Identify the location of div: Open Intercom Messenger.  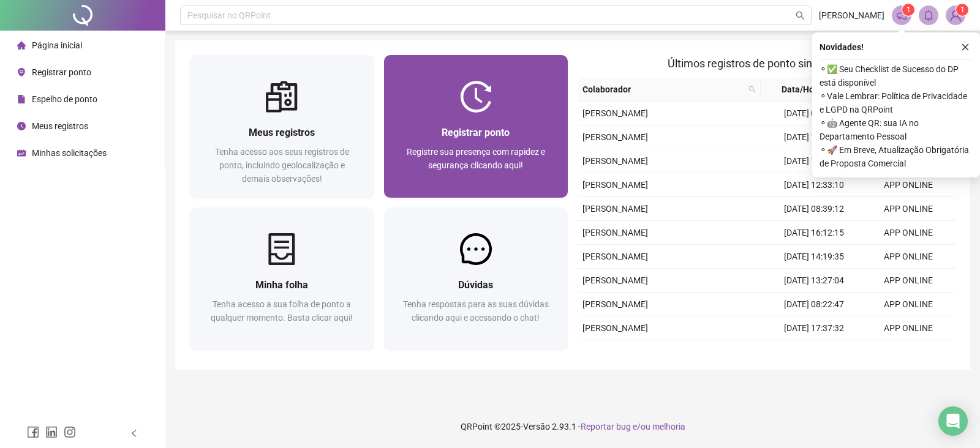
(953, 421).